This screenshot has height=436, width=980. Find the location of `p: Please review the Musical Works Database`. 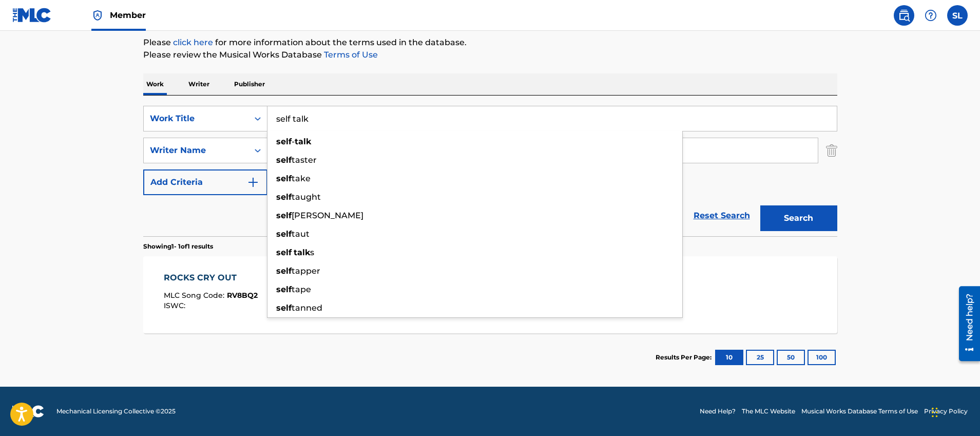

p: Please review the Musical Works Database is located at coordinates (490, 54).